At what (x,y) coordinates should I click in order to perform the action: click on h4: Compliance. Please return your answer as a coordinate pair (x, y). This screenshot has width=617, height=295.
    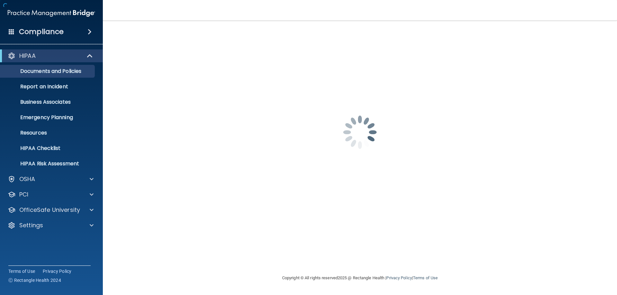
    Looking at the image, I should click on (41, 32).